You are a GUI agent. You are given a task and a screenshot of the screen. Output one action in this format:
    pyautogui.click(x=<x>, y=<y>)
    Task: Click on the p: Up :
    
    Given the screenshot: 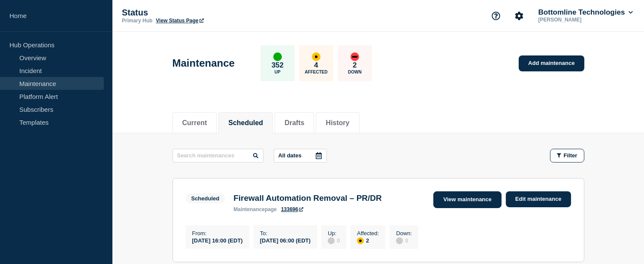 What is the action you would take?
    pyautogui.click(x=334, y=233)
    